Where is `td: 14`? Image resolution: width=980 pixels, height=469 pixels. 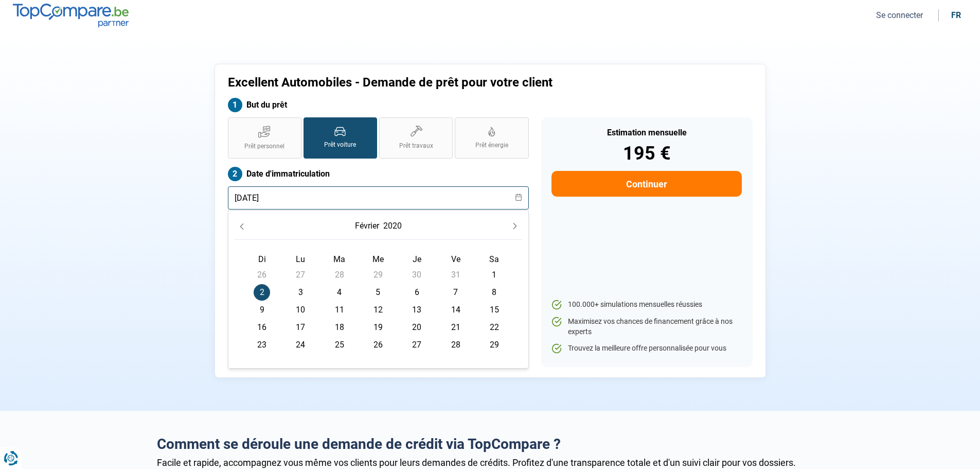
td: 14 is located at coordinates (455, 310).